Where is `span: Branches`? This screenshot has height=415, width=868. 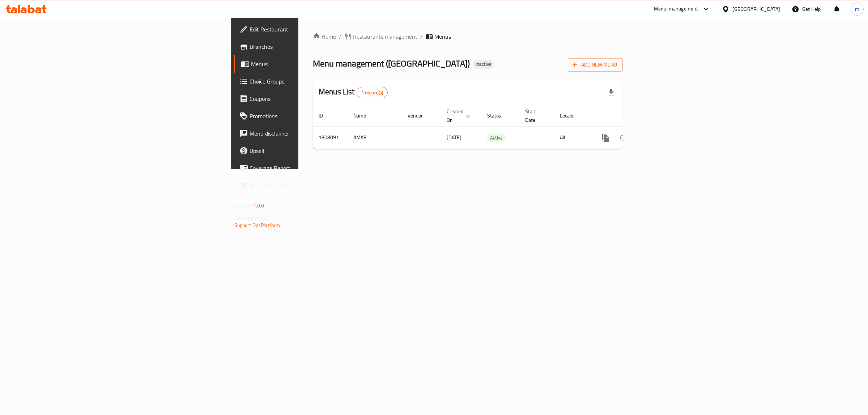 span: Branches is located at coordinates (309, 47).